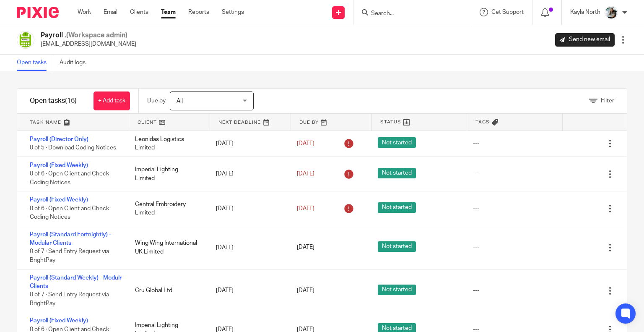  Describe the element at coordinates (157, 101) in the screenshot. I see `p: Due by` at that location.